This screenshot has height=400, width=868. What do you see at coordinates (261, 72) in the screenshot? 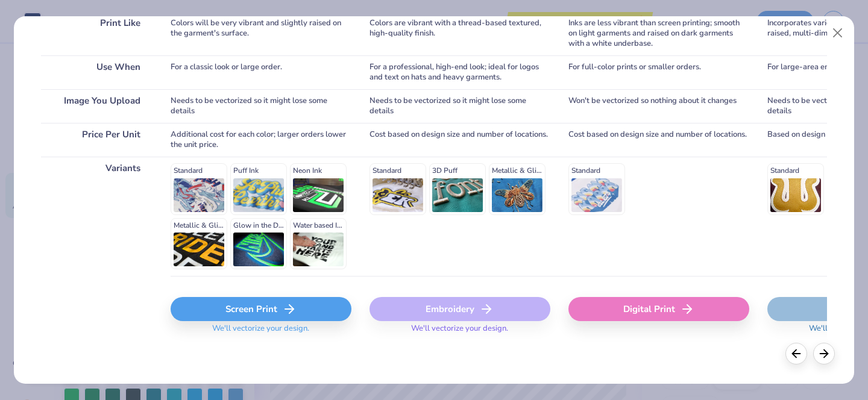
I see `div: For a classic look or large order.` at bounding box center [261, 72].